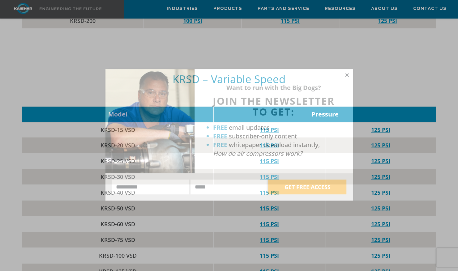 This screenshot has width=458, height=271. I want to click on input: Name:, so click(150, 187).